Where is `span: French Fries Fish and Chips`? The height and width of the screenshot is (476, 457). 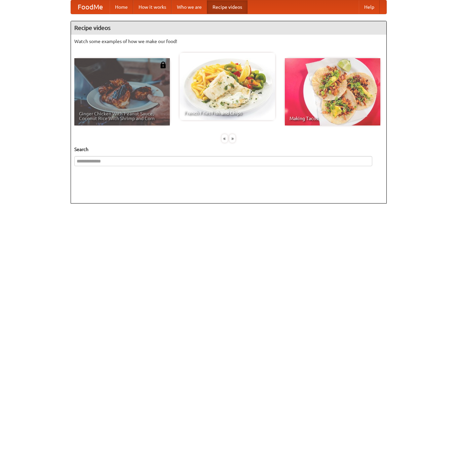 span: French Fries Fish and Chips is located at coordinates (227, 113).